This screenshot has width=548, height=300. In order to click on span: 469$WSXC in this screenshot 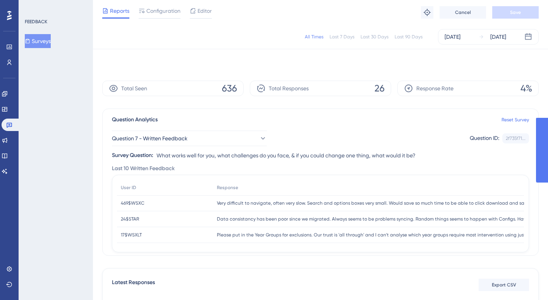, I will do `click(133, 203)`.